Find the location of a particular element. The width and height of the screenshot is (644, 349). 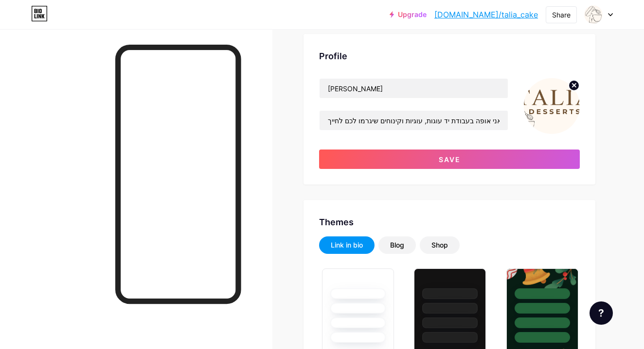

div: Blog is located at coordinates (397, 245).